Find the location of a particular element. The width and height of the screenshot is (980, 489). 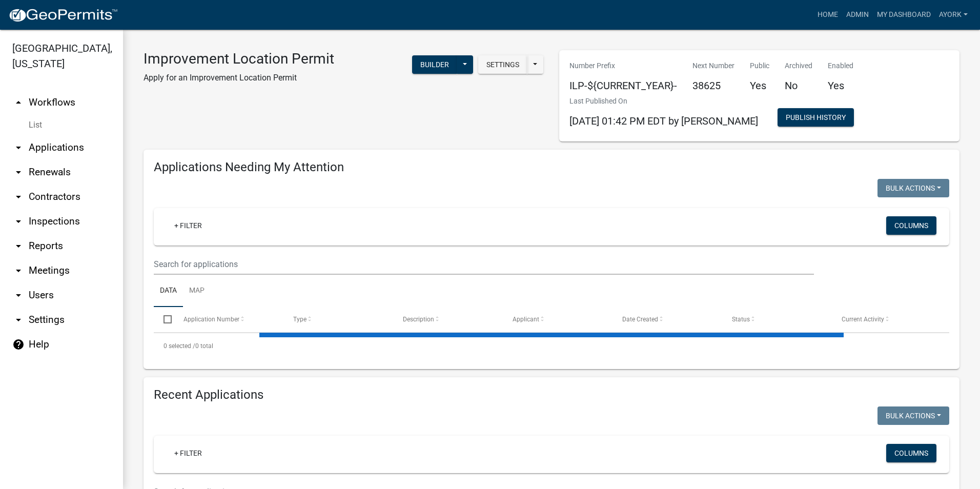

a: ayork is located at coordinates (953, 15).